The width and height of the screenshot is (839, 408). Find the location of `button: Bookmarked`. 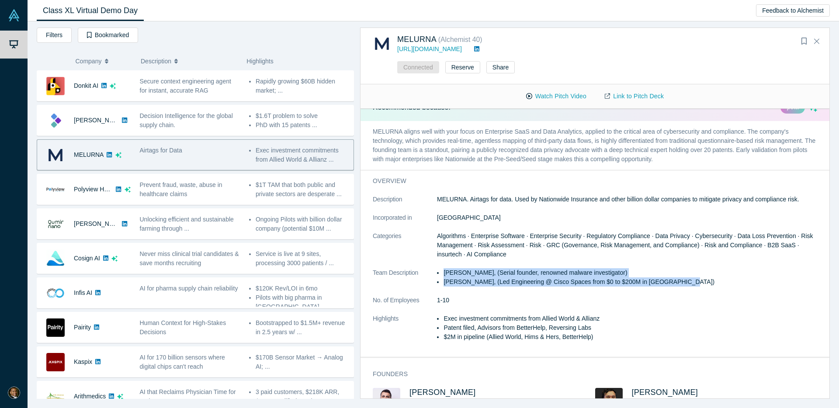

button: Bookmarked is located at coordinates (108, 35).